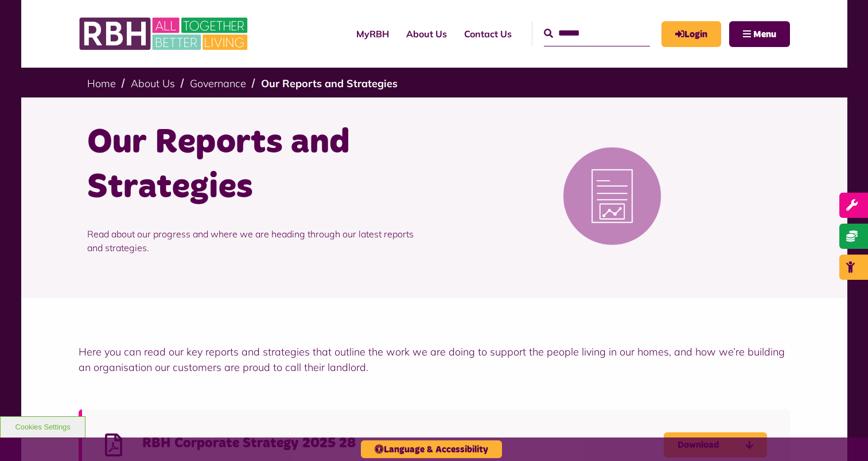 The height and width of the screenshot is (461, 868). Describe the element at coordinates (256, 241) in the screenshot. I see `p: Read about our progress and where we are heading through our latest reports and strategies.` at that location.